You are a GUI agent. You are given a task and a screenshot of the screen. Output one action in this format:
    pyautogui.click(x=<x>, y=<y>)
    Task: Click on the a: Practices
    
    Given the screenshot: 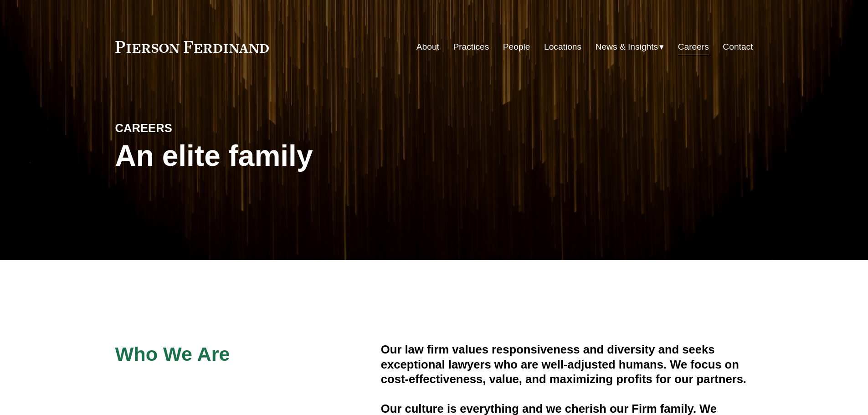 What is the action you would take?
    pyautogui.click(x=471, y=47)
    